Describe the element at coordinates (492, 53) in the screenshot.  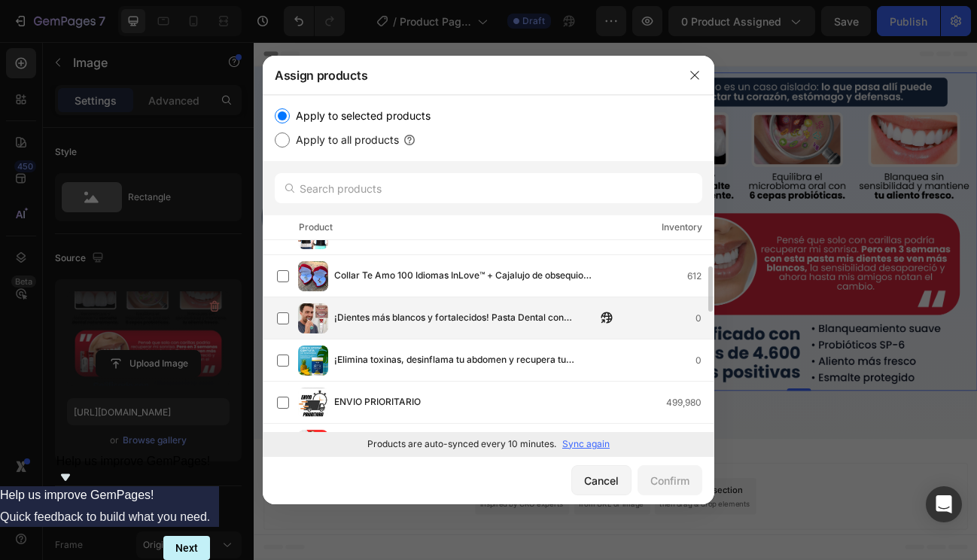
I see `div: Image` at that location.